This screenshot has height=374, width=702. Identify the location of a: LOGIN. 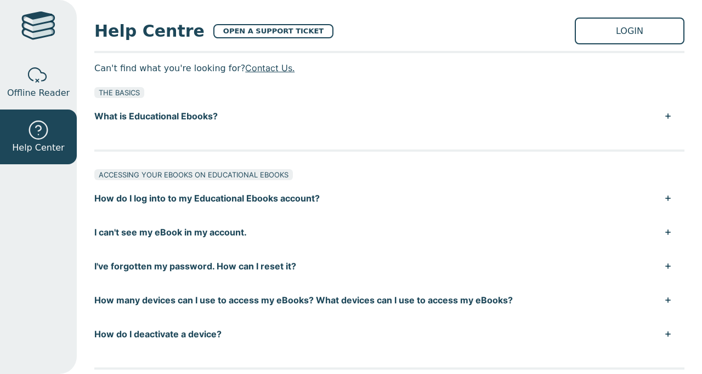
(629, 31).